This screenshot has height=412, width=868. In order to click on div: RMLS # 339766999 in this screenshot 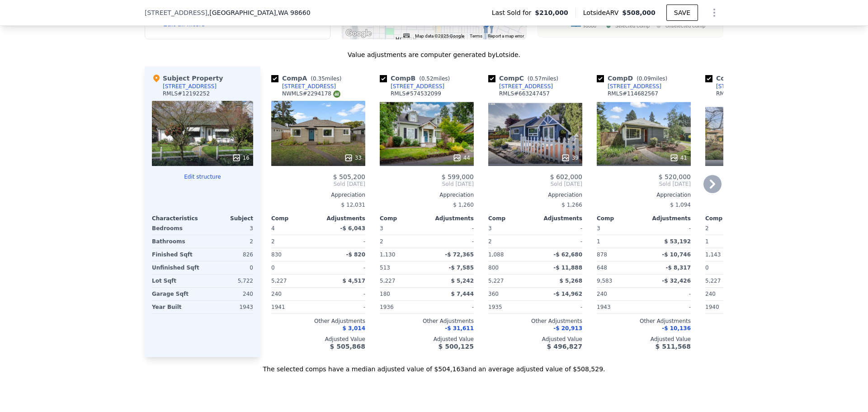, I will do `click(741, 94)`.